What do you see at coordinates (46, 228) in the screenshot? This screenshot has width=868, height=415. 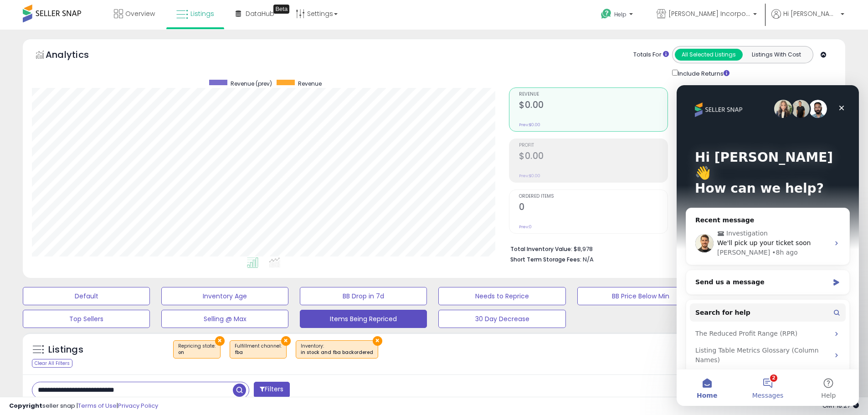 I see `span: Search for help` at bounding box center [46, 228].